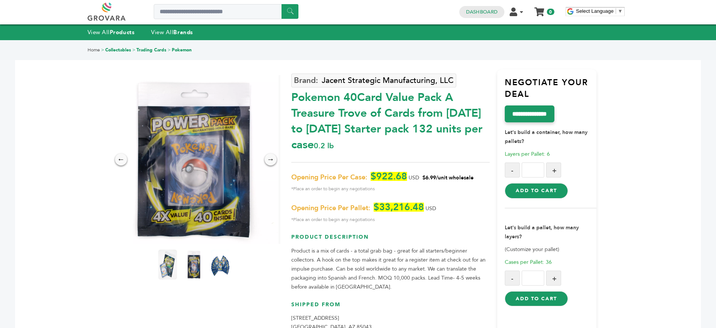 The image size is (716, 328). What do you see at coordinates (181, 50) in the screenshot?
I see `a: Pokemon` at bounding box center [181, 50].